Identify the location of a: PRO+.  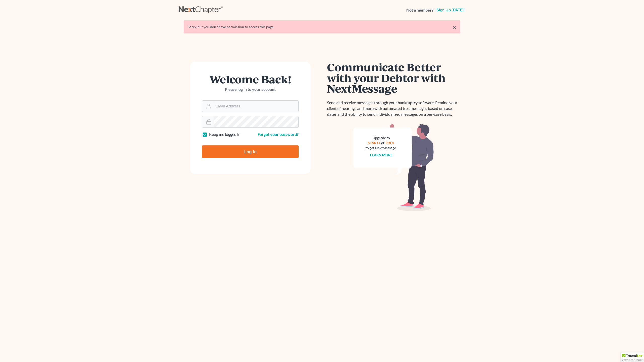
(390, 143).